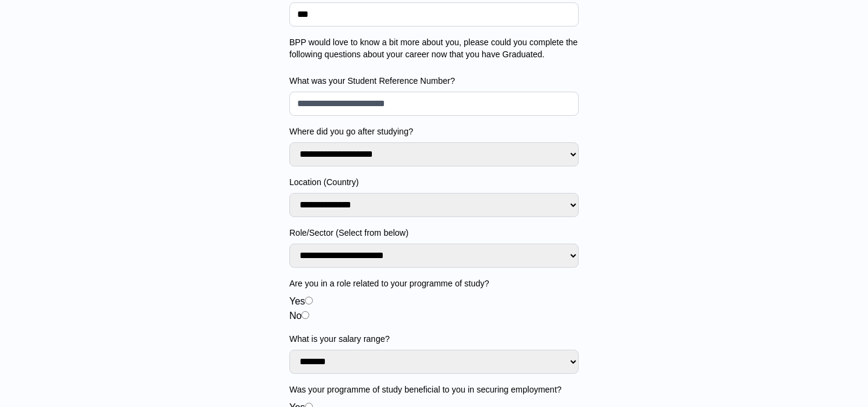 The image size is (868, 407). I want to click on label: Are you in a role related to your programme of study?, so click(434, 284).